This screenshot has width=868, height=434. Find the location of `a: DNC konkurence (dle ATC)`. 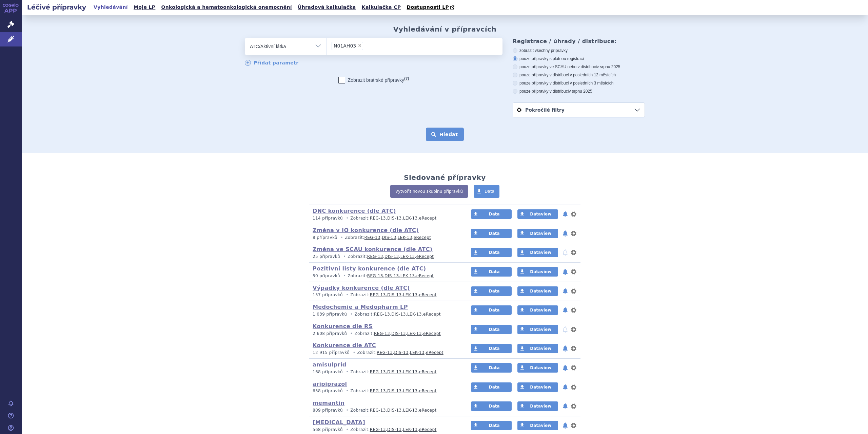

a: DNC konkurence (dle ATC) is located at coordinates (355, 211).